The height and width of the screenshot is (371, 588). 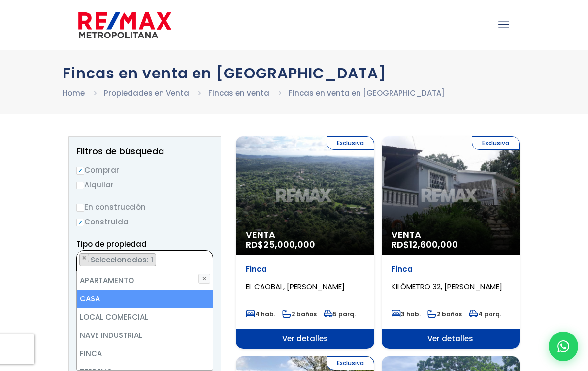 What do you see at coordinates (145, 206) in the screenshot?
I see `label: En construcción` at bounding box center [145, 206].